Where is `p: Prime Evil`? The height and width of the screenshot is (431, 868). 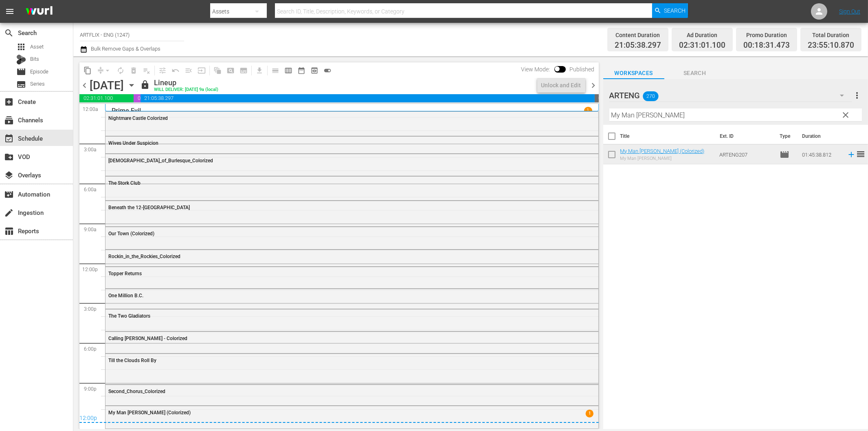
p: Prime Evil is located at coordinates (126, 110).